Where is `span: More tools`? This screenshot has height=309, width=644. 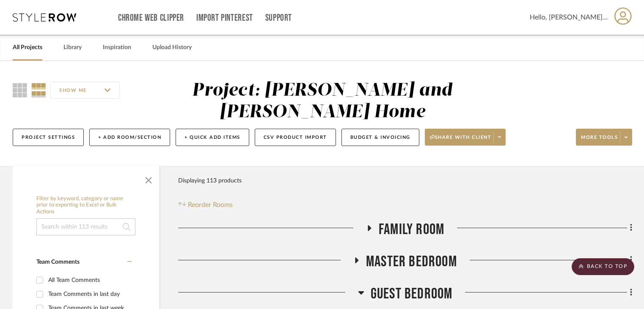 span: More tools is located at coordinates (599, 140).